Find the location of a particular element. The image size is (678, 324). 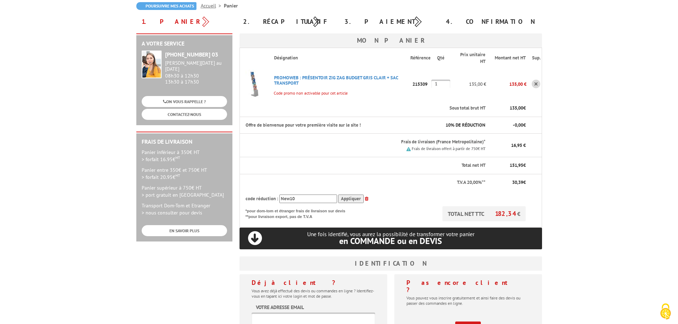

a: ON VOUS RAPPELLE ? is located at coordinates (184, 101).